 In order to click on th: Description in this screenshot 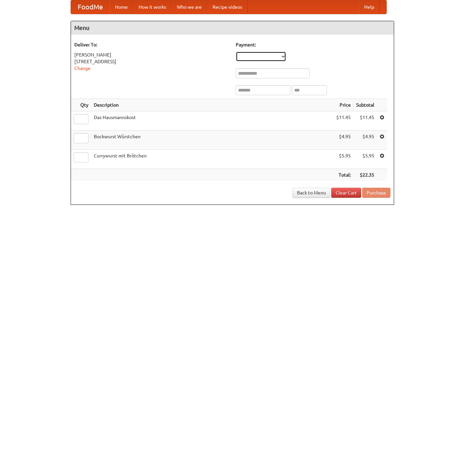, I will do `click(212, 105)`.